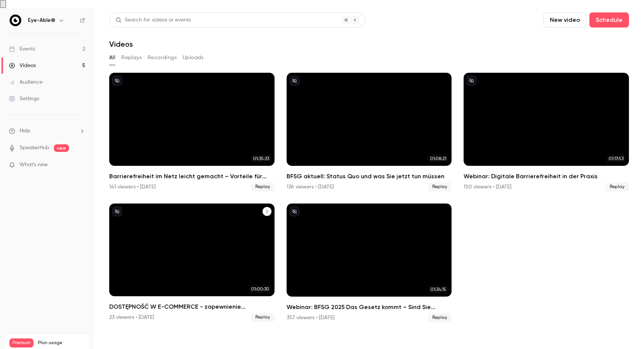 The height and width of the screenshot is (349, 644). Describe the element at coordinates (121, 44) in the screenshot. I see `h1: Videos` at that location.